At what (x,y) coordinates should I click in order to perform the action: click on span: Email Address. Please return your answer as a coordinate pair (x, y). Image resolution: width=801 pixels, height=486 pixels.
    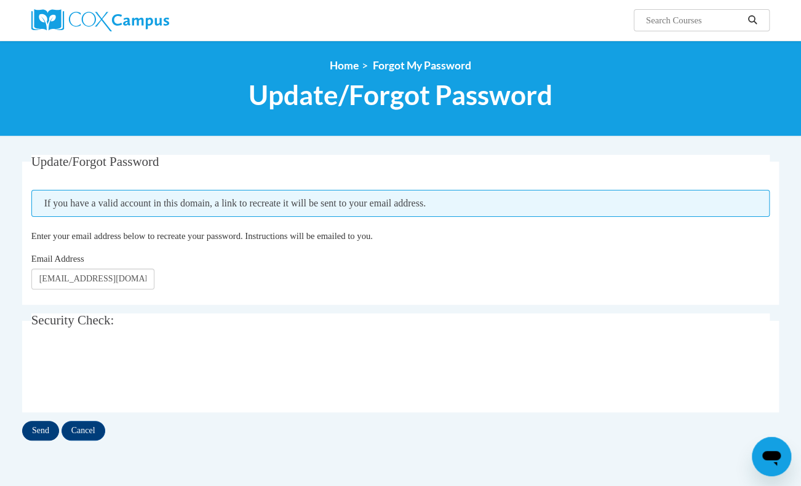
    Looking at the image, I should click on (58, 259).